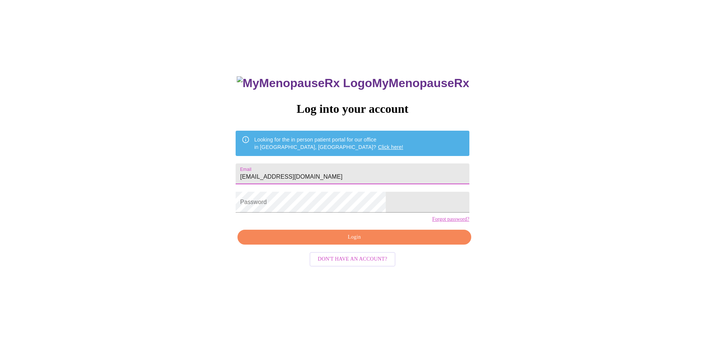  Describe the element at coordinates (451, 219) in the screenshot. I see `a: Forgot password?` at that location.